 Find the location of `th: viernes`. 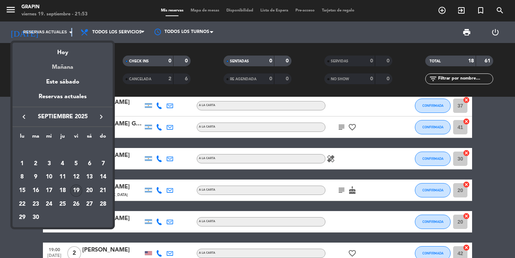

th: viernes is located at coordinates (76, 137).